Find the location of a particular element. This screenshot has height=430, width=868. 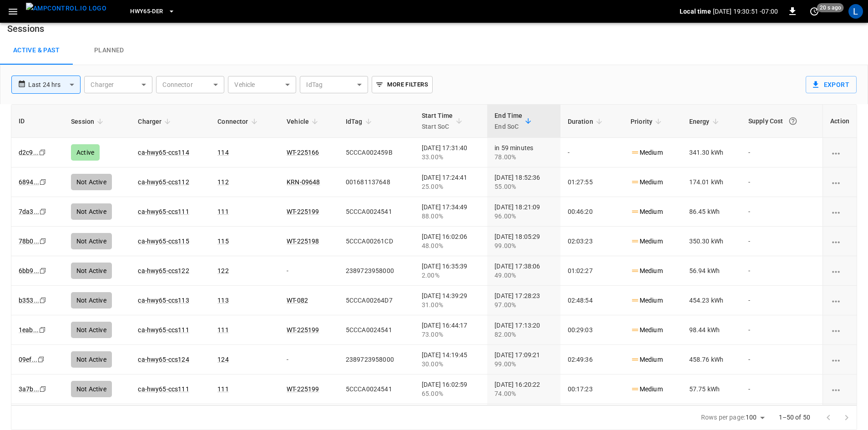

a: 09ef... is located at coordinates (28, 360).